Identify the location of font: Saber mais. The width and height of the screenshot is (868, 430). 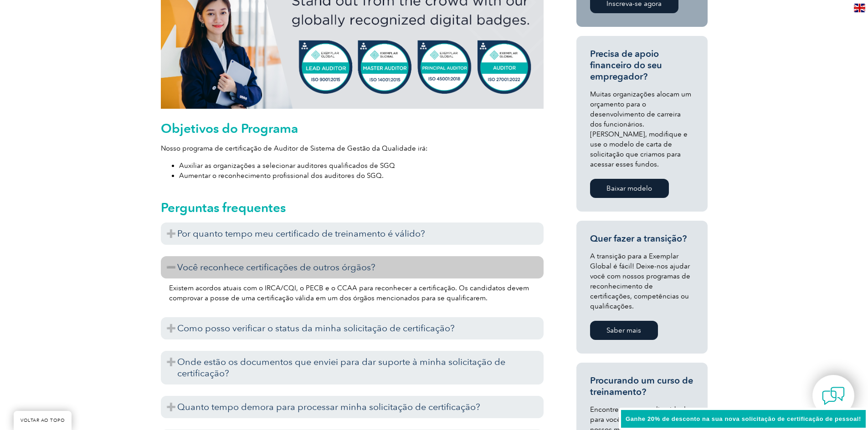
(624, 331).